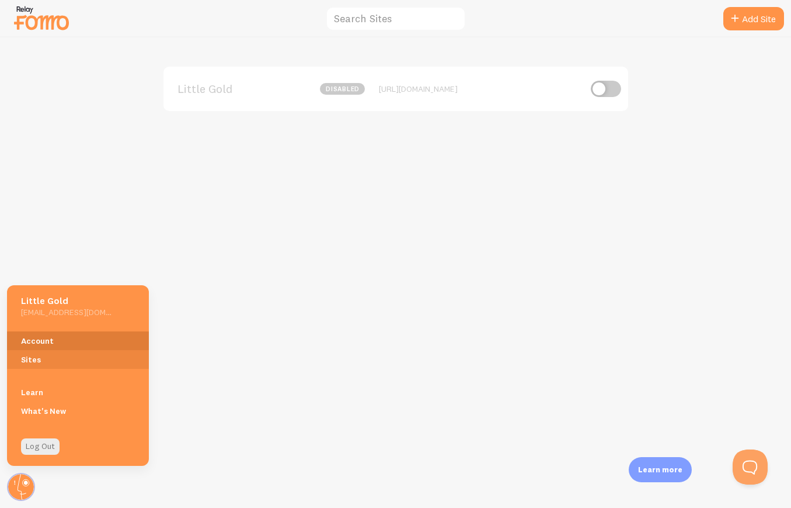 Image resolution: width=791 pixels, height=508 pixels. Describe the element at coordinates (661, 469) in the screenshot. I see `p: Learn more` at that location.